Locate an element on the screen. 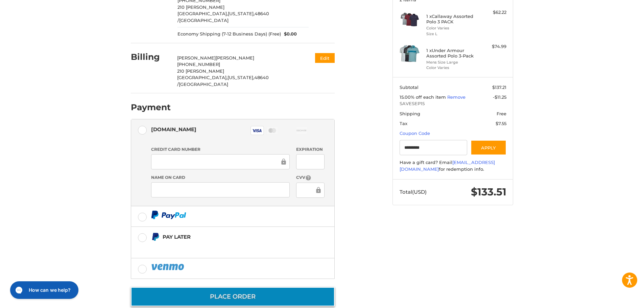  a: Coupon Code is located at coordinates (415, 133).